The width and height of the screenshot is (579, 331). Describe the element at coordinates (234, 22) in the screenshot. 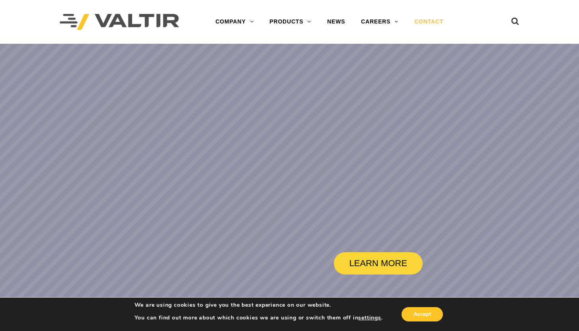

I see `a: COMPANY` at that location.